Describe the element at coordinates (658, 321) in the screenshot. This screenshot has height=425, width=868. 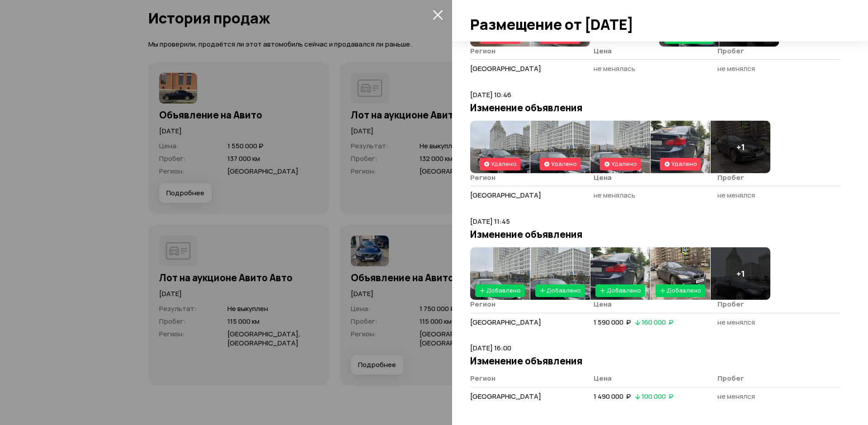
I see `span: 160 000 ₽` at that location.